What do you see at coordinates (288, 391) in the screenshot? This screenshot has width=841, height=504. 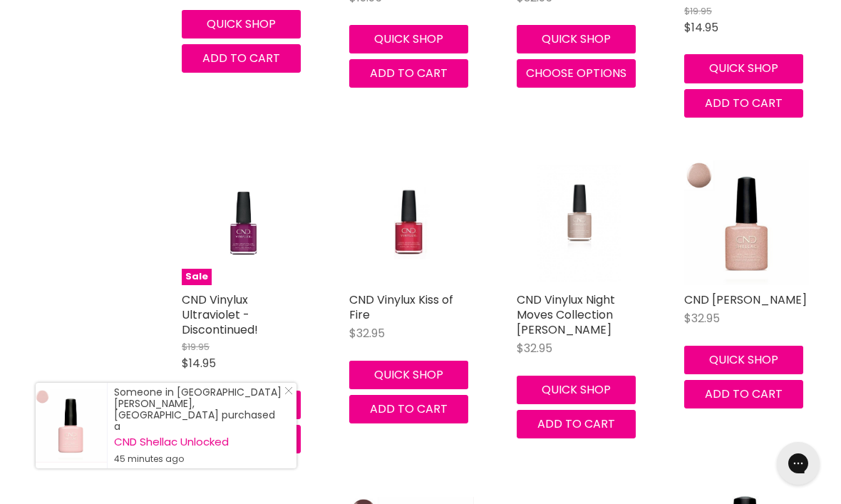 I see `svg: Close Icon` at bounding box center [288, 391].